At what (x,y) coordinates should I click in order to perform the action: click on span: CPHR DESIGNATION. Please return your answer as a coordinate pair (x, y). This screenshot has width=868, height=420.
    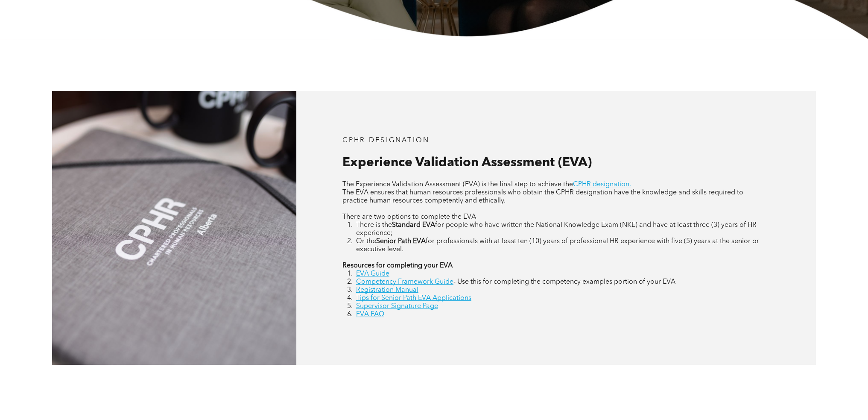
    Looking at the image, I should click on (386, 141).